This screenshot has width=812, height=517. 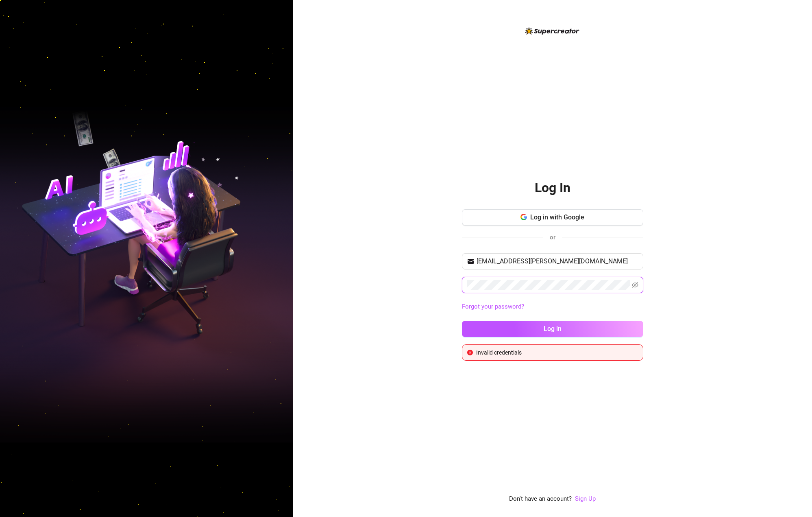 What do you see at coordinates (553, 329) in the screenshot?
I see `button: Log in` at bounding box center [553, 329].